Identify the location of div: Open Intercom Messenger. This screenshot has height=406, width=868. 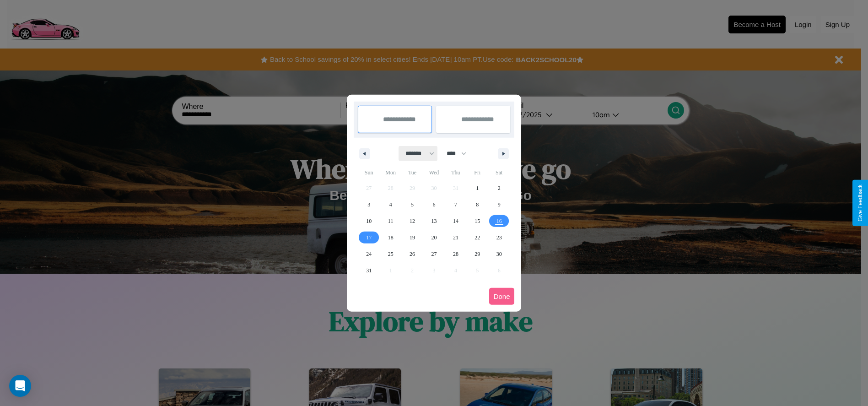
(20, 386).